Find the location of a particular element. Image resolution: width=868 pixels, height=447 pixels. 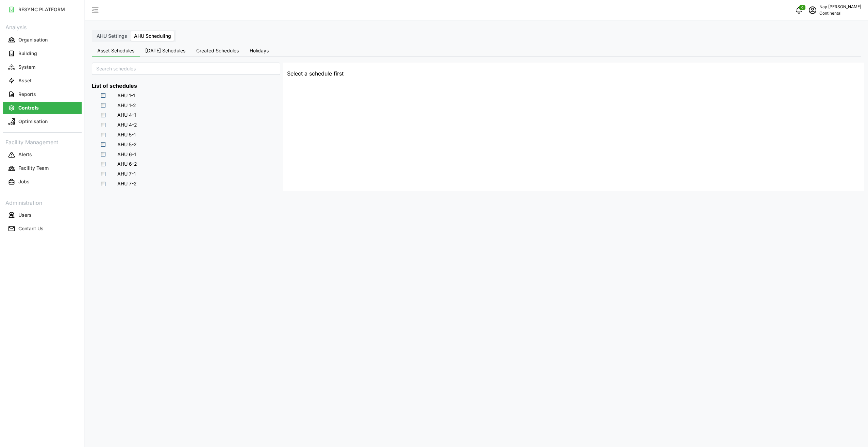

p: Jobs is located at coordinates (24, 182).